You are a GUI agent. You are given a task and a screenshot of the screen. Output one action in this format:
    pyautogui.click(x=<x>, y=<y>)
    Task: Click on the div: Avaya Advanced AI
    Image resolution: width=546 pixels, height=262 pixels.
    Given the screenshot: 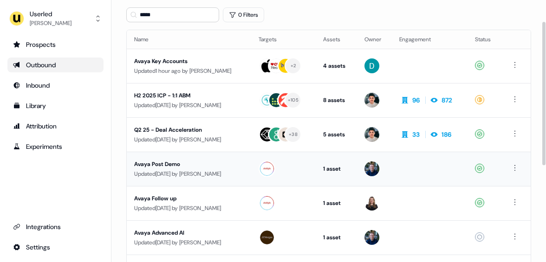 What is the action you would take?
    pyautogui.click(x=189, y=233)
    